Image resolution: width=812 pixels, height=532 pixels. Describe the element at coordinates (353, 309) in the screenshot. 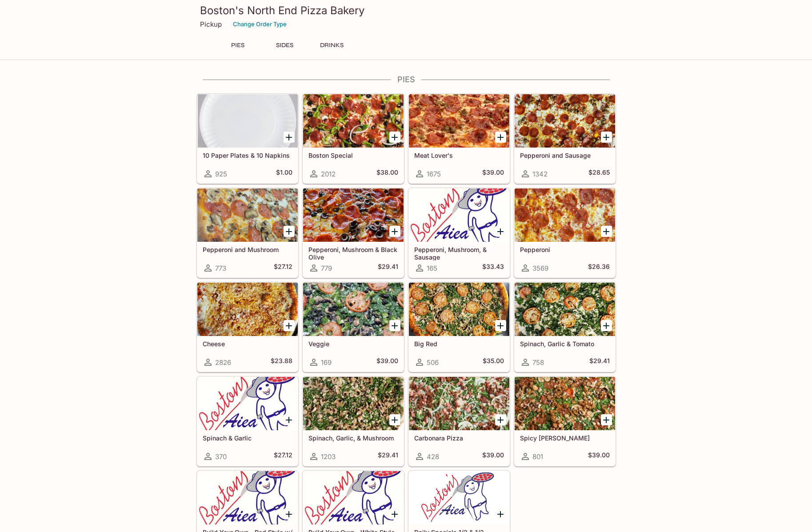

I see `div: Veggie` at that location.